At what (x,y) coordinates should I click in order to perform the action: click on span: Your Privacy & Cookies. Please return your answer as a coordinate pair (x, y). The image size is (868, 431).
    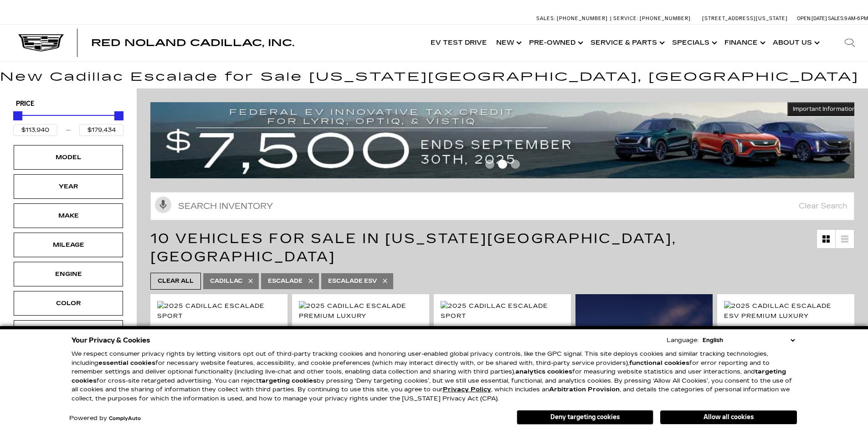
    Looking at the image, I should click on (111, 340).